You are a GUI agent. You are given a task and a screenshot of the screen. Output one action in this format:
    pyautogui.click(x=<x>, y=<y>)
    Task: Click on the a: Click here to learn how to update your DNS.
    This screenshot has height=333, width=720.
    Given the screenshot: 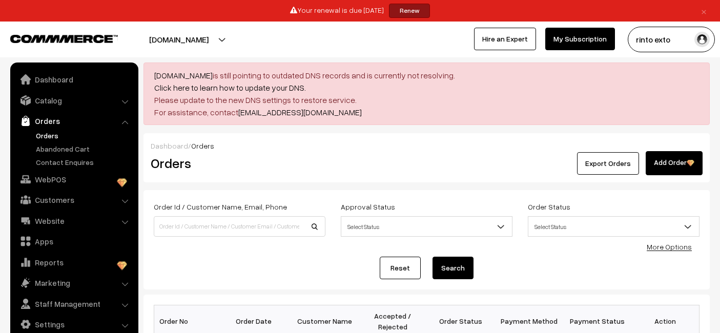 What is the action you would take?
    pyautogui.click(x=230, y=88)
    